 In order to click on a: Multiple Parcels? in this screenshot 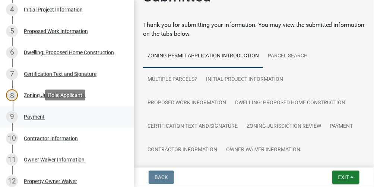, I will do `click(172, 80)`.